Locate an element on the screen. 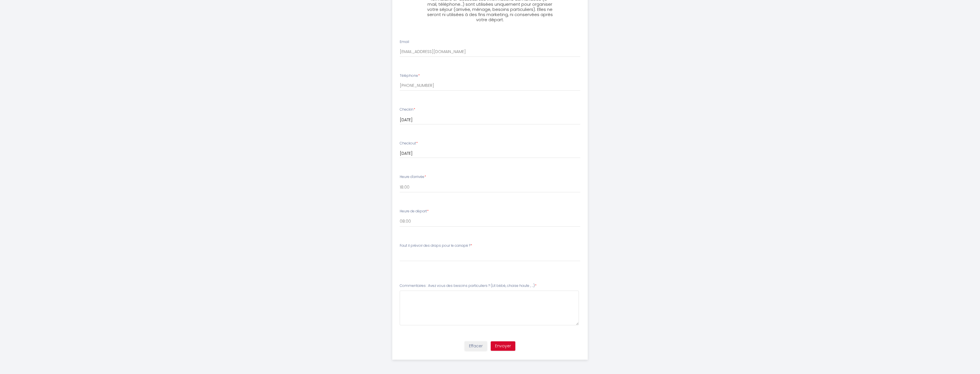 This screenshot has height=374, width=980. label: Checkout is located at coordinates (408, 143).